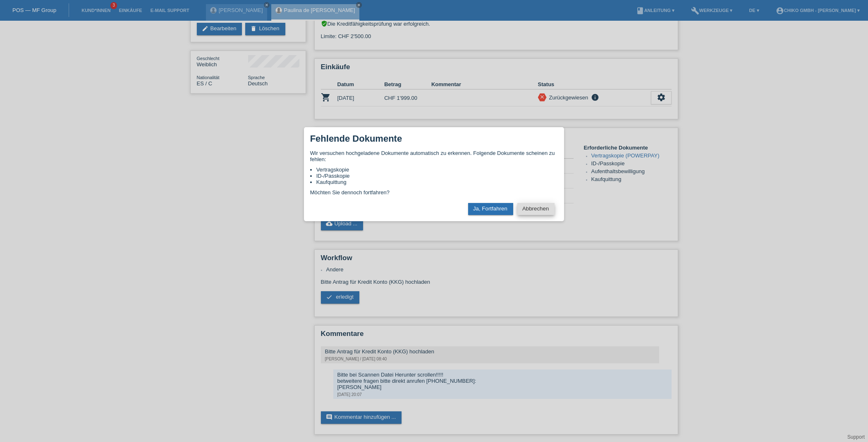 The height and width of the screenshot is (442, 868). What do you see at coordinates (437, 170) in the screenshot?
I see `li: Vertragskopie` at bounding box center [437, 170].